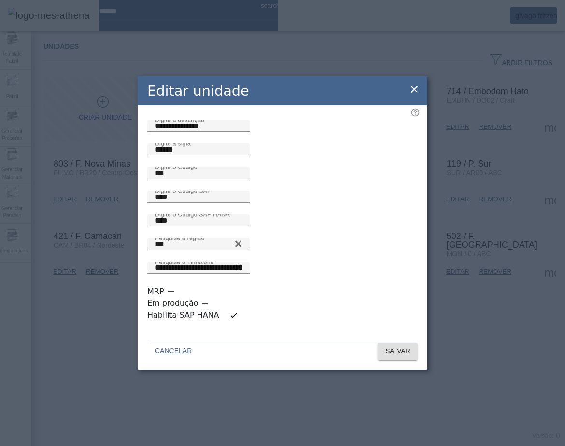 This screenshot has height=446, width=565. What do you see at coordinates (173, 352) in the screenshot?
I see `span: CANCELAR` at bounding box center [173, 352].